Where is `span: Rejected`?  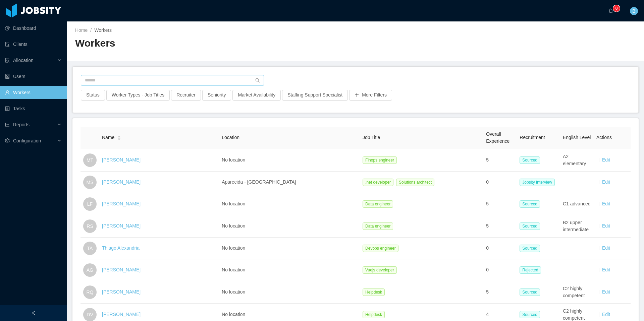
span: Rejected is located at coordinates (530, 270).